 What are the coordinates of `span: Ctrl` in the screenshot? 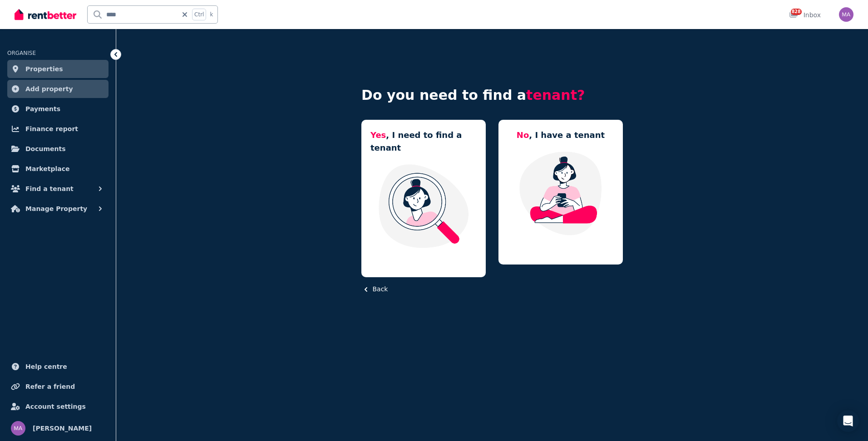 It's located at (199, 15).